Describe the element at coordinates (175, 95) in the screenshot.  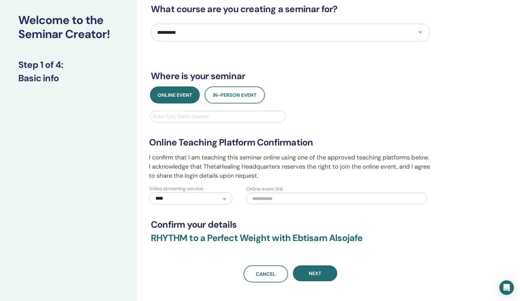
I see `button: Online Event` at that location.